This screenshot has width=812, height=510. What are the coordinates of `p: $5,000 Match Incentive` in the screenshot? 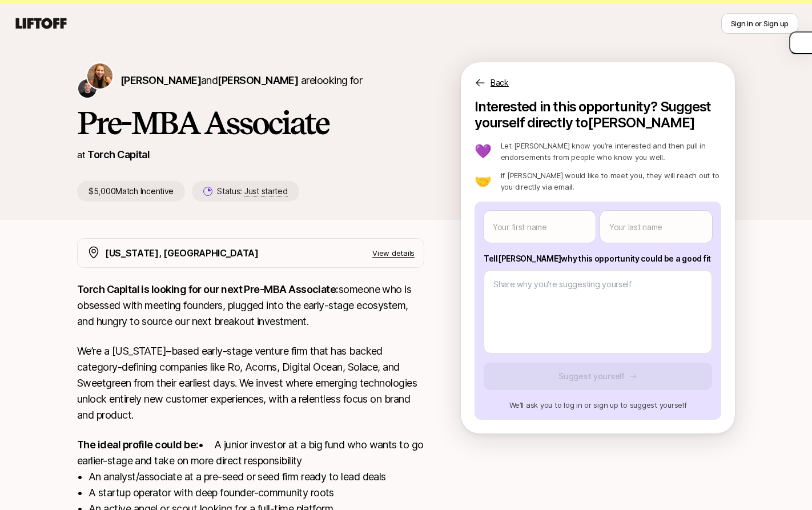 It's located at (131, 191).